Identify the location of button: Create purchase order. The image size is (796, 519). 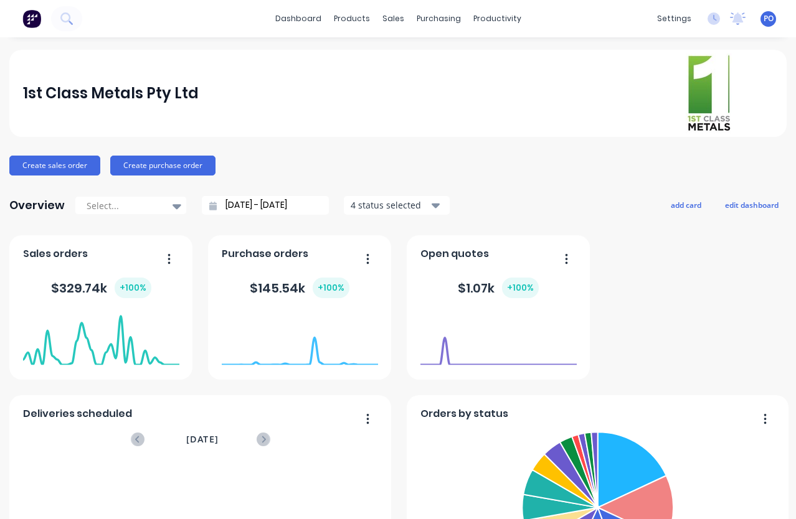
(162, 166).